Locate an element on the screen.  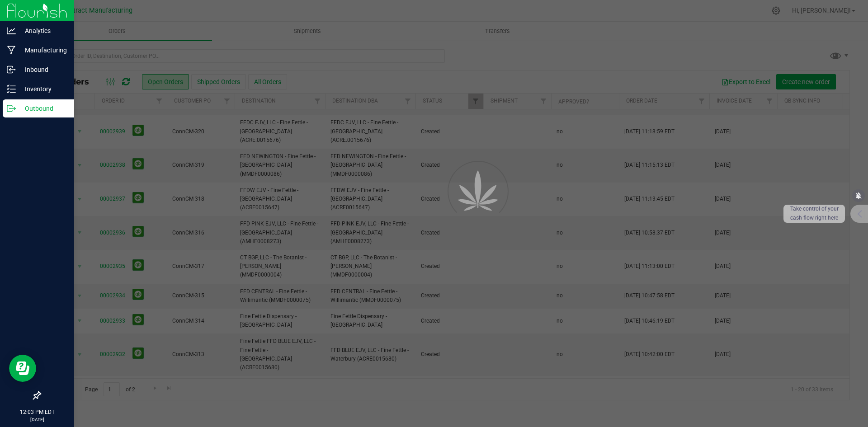
inline-svg: Outbound is located at coordinates (11, 108).